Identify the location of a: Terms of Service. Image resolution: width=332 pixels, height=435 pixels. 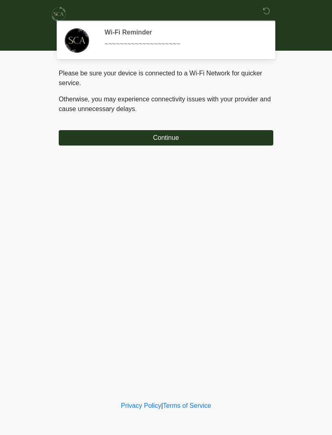
(187, 405).